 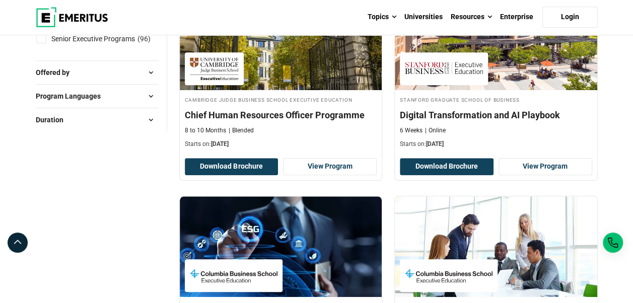 I want to click on p: Online, so click(x=435, y=130).